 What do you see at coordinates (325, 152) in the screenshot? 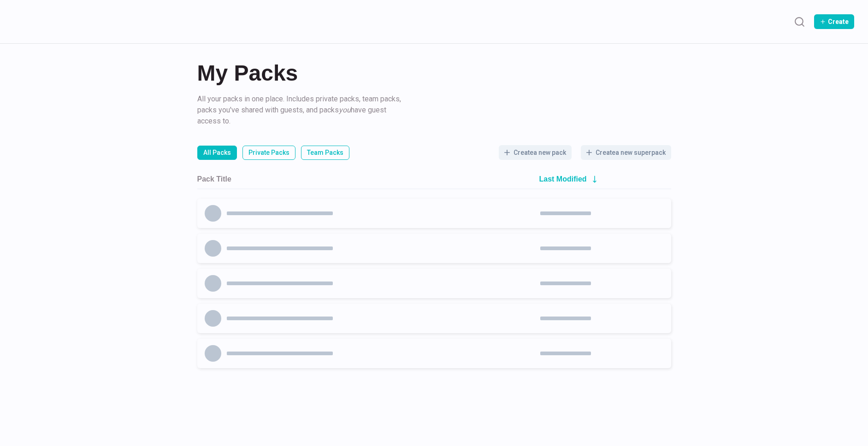
I see `p: Team Packs` at bounding box center [325, 152].